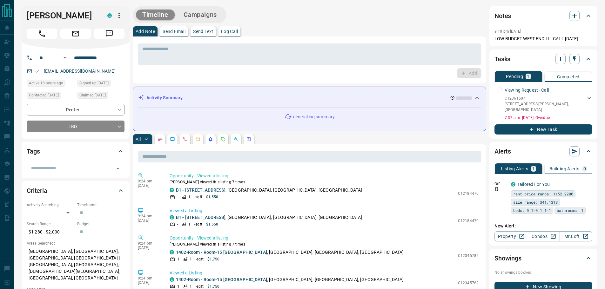 Image resolution: width=605 pixels, height=289 pixels. I want to click on p: Off, so click(501, 184).